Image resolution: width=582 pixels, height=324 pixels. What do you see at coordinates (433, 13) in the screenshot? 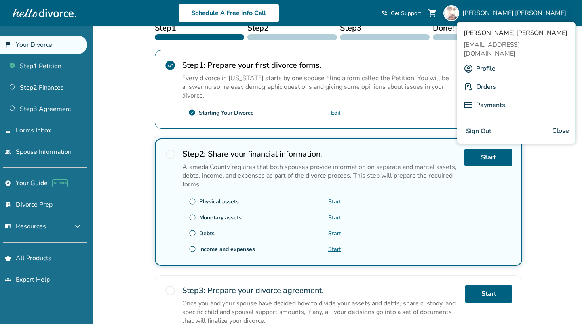
I see `span: shopping_cart` at bounding box center [433, 13].